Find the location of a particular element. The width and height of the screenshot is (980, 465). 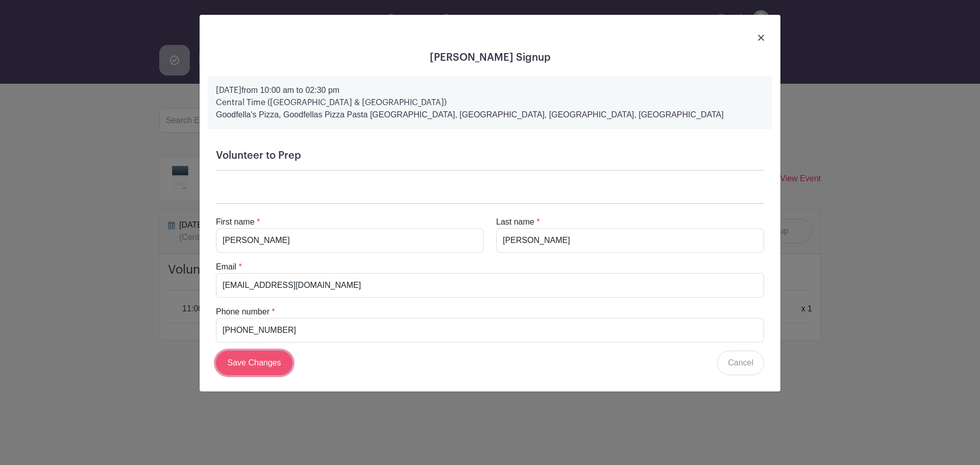

label: Phone number is located at coordinates (242, 312).